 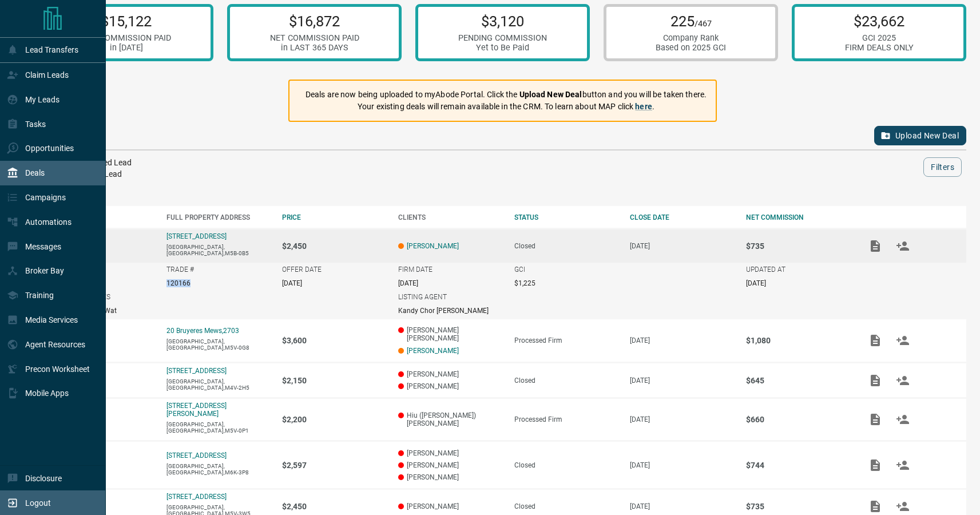 What do you see at coordinates (127, 21) in the screenshot?
I see `p: $15,122` at bounding box center [127, 21].